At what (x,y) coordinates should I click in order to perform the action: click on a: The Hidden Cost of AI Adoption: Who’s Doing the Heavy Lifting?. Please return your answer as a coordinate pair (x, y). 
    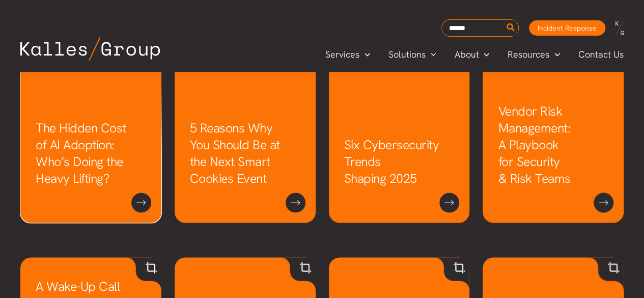
    Looking at the image, I should click on (81, 153).